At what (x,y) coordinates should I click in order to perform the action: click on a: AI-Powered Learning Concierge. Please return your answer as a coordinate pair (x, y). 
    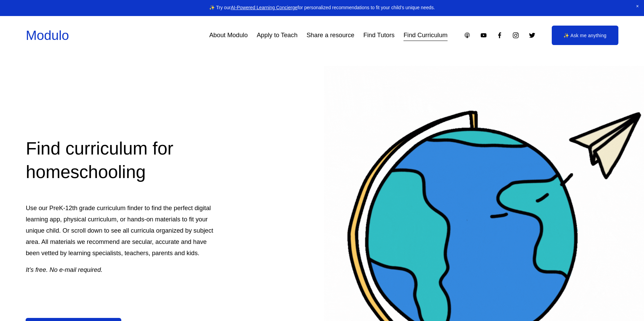
    Looking at the image, I should click on (263, 8).